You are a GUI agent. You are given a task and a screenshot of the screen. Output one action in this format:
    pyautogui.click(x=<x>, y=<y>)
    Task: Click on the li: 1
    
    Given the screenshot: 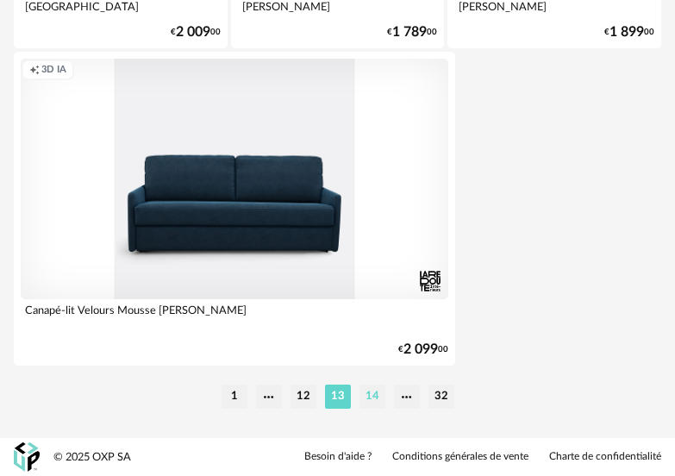 What is the action you would take?
    pyautogui.click(x=234, y=396)
    